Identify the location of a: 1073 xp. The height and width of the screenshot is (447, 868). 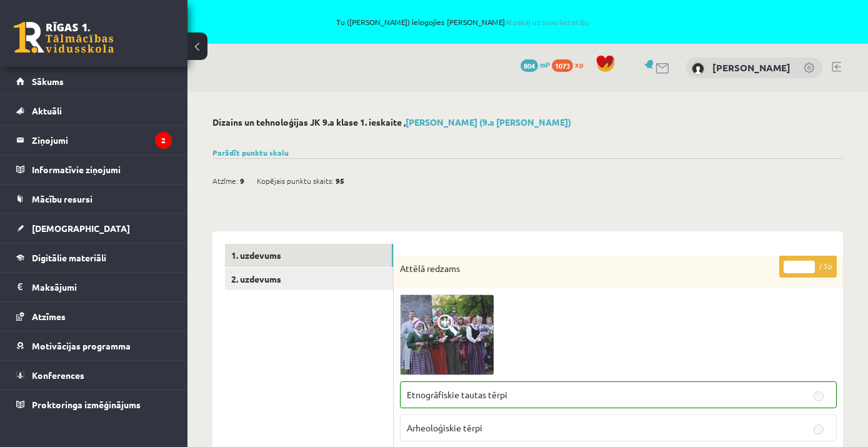
(570, 64).